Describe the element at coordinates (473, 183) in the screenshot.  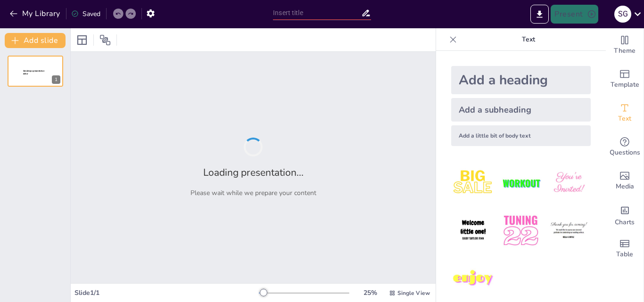
I see `img: 1.jpeg` at that location.